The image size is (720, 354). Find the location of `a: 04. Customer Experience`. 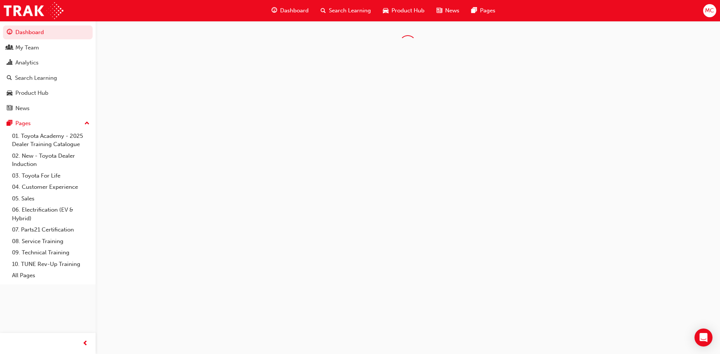

a: 04. Customer Experience is located at coordinates (51, 187).